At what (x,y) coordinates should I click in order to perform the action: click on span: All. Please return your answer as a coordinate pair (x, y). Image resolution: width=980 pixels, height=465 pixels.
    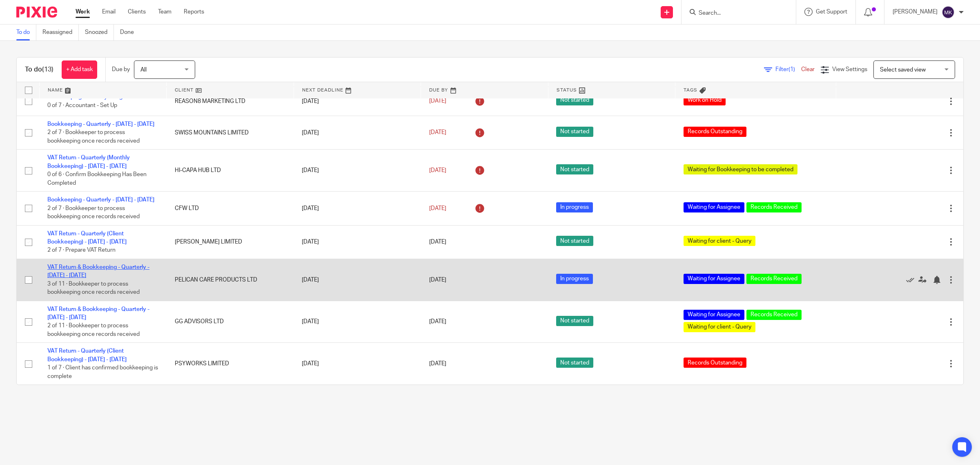
    Looking at the image, I should click on (143, 70).